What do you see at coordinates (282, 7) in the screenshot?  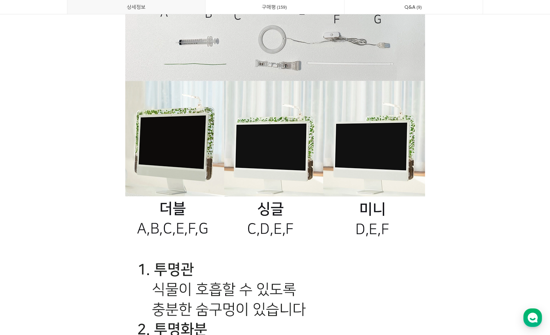 I see `span: 159` at bounding box center [282, 7].